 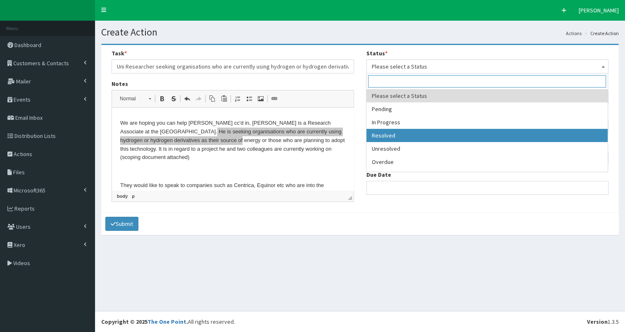 What do you see at coordinates (249, 99) in the screenshot?
I see `a: Insert/Remove Bulleted List` at bounding box center [249, 99].